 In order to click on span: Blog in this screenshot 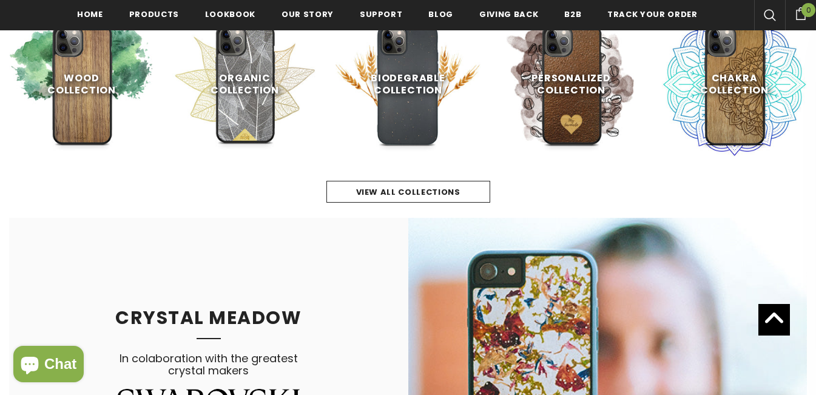, I will do `click(441, 14)`.